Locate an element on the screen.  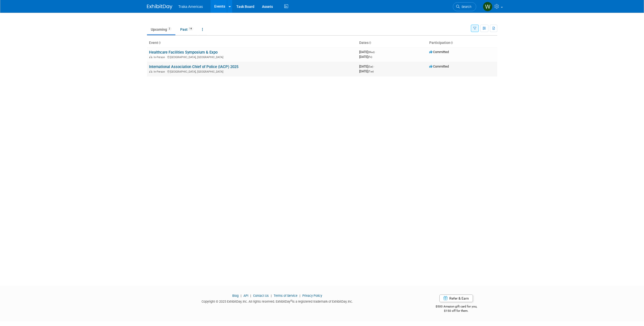
a: Privacy Policy is located at coordinates (312, 295).